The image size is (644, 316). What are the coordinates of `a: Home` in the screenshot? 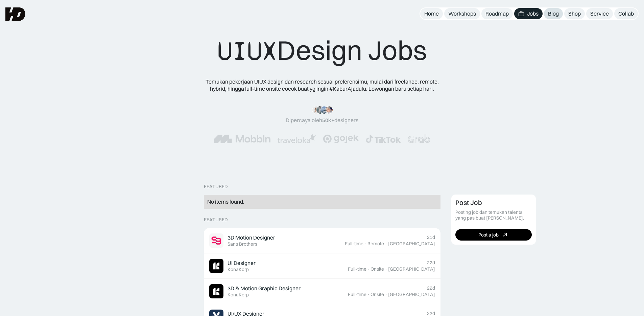 It's located at (431, 14).